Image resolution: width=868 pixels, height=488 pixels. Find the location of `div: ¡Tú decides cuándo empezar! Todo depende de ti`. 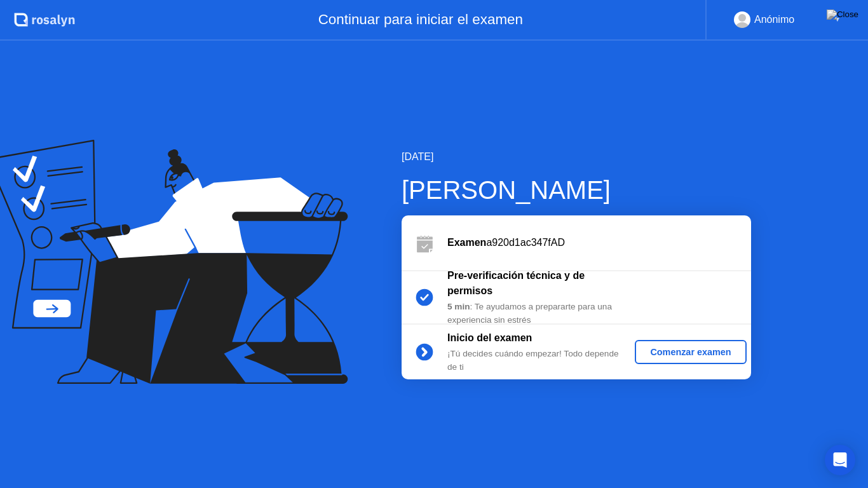

div: ¡Tú decides cuándo empezar! Todo depende de ti is located at coordinates (539, 360).